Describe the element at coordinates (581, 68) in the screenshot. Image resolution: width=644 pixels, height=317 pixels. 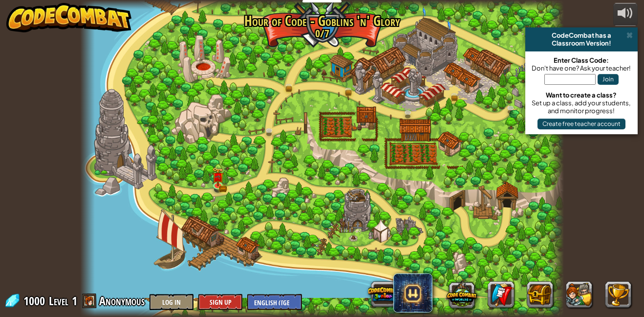
I see `div: Don't have one? Ask your teacher!` at that location.